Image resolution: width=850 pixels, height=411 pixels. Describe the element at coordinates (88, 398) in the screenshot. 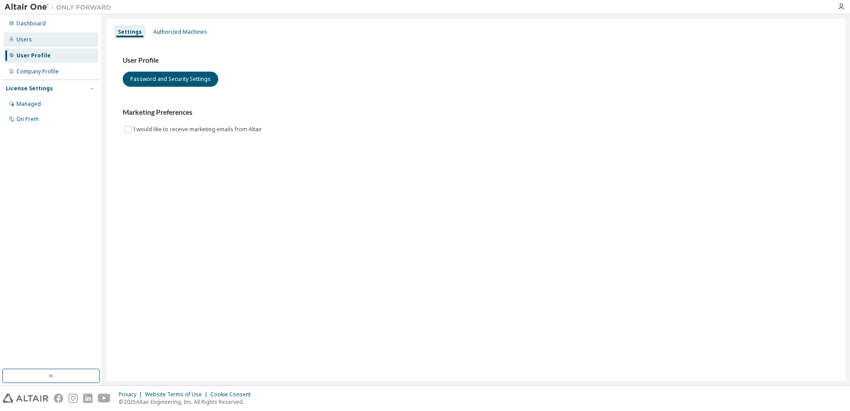

I see `img: linkedin.svg` at that location.